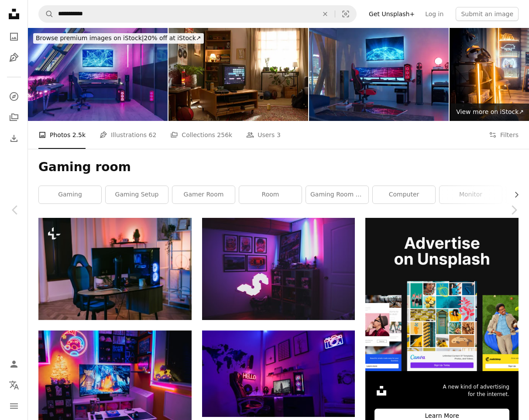 This screenshot has height=420, width=529. I want to click on a: Get Unsplash+, so click(392, 14).